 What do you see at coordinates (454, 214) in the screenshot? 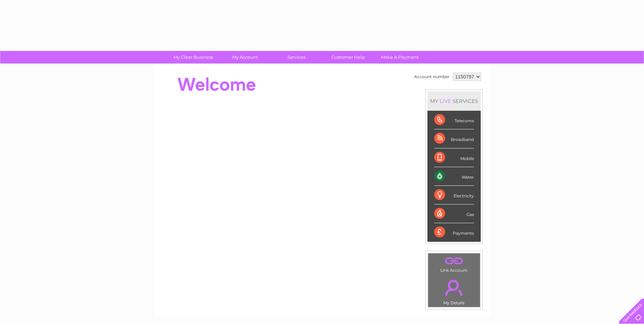
I see `div: Gas` at bounding box center [454, 214].